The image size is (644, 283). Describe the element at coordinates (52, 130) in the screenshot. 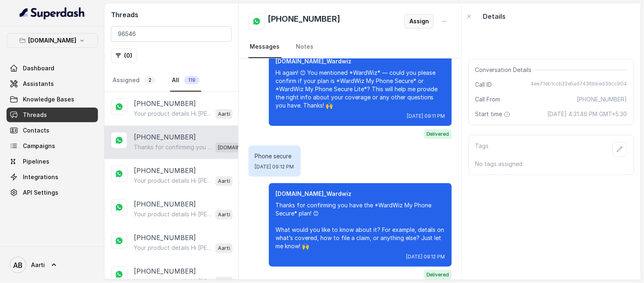

I see `a: Contacts` at that location.